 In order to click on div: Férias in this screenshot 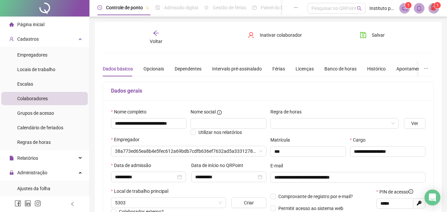, I will do `click(279, 69)`.